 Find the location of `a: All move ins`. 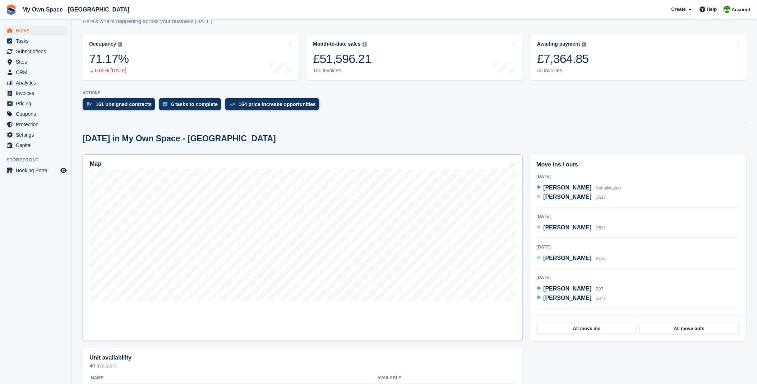

a: All move ins is located at coordinates (587, 329).